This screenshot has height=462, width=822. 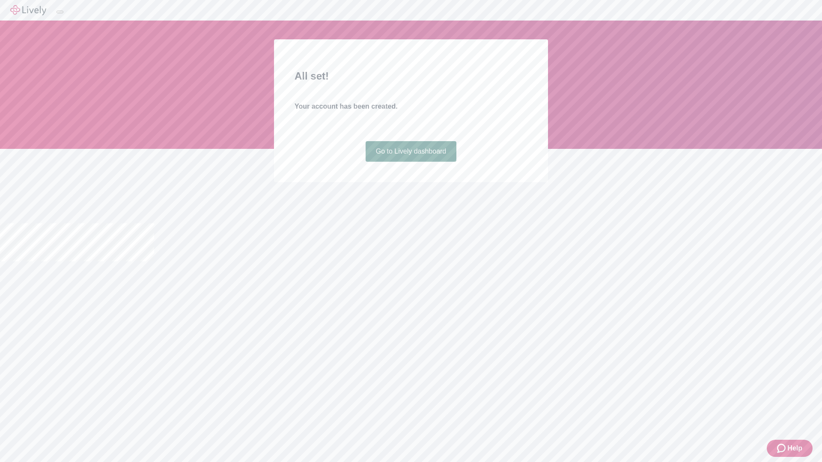 I want to click on svg: Zendesk support icon, so click(x=782, y=449).